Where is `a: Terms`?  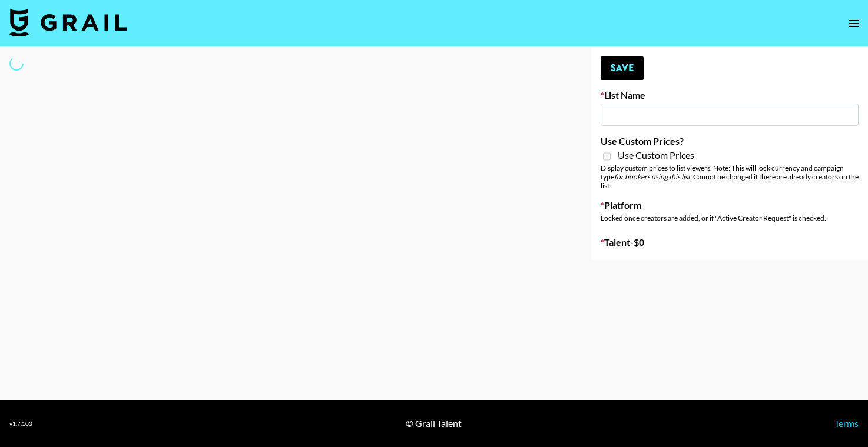
a: Terms is located at coordinates (846, 423).